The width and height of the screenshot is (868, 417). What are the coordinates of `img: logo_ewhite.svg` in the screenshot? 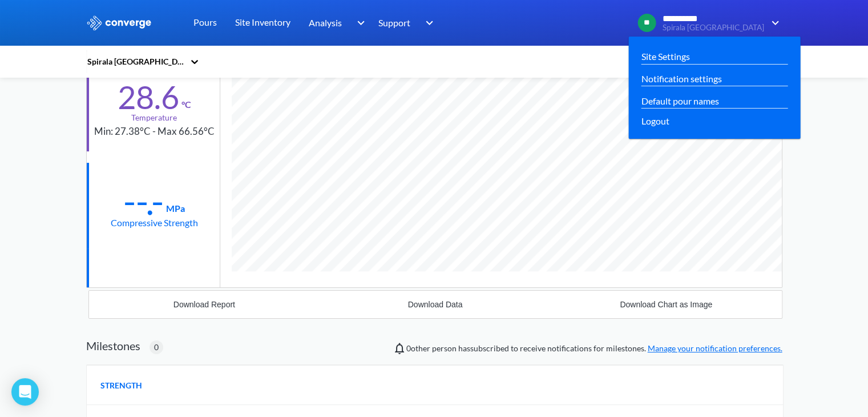 It's located at (119, 23).